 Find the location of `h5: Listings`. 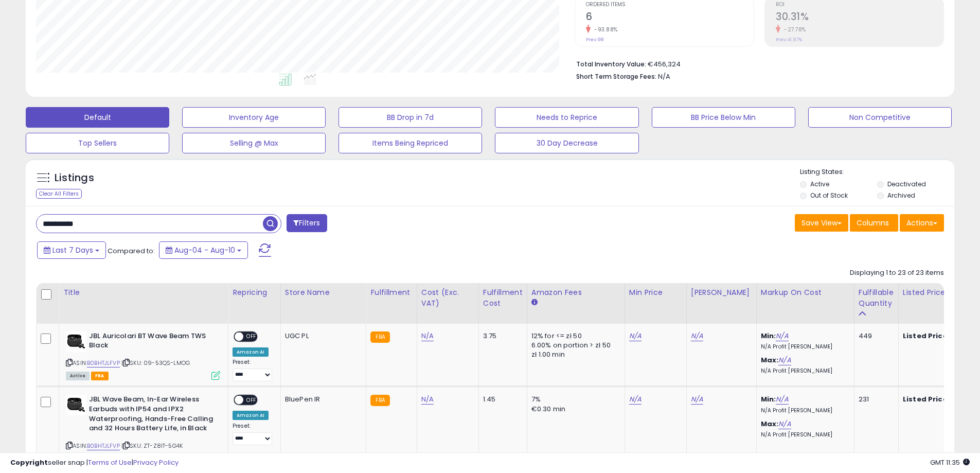

h5: Listings is located at coordinates (74, 178).